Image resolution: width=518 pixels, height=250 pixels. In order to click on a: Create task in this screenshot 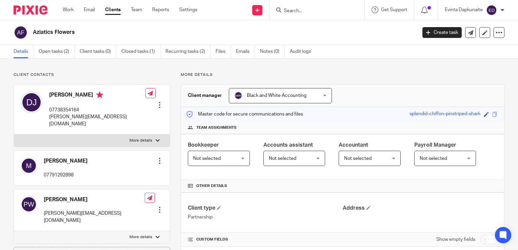, I will do `click(442, 33)`.